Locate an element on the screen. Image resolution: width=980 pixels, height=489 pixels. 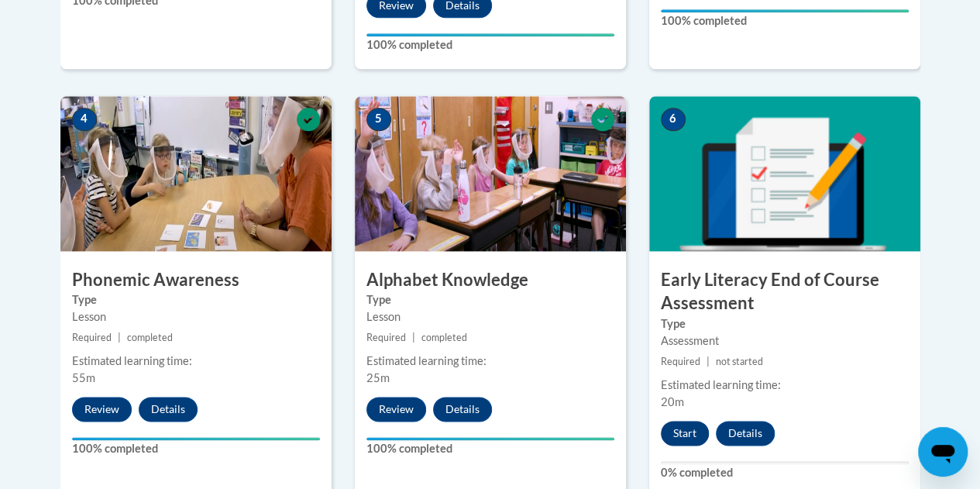
button: Start is located at coordinates (685, 434).